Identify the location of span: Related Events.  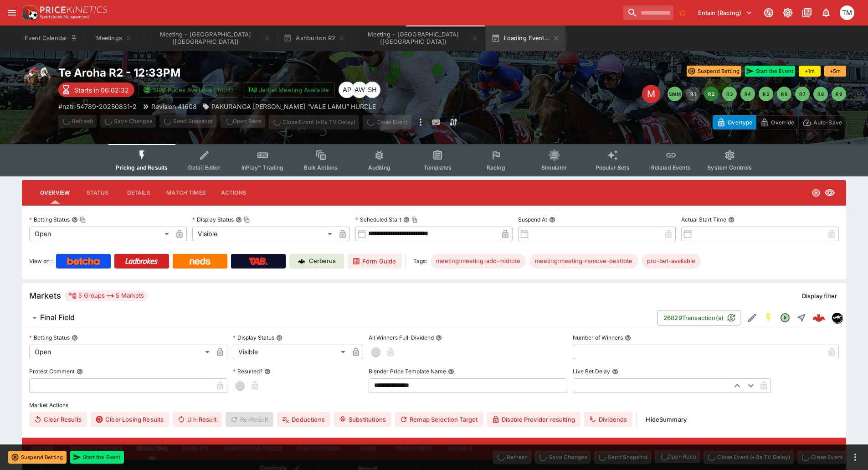
(671, 167).